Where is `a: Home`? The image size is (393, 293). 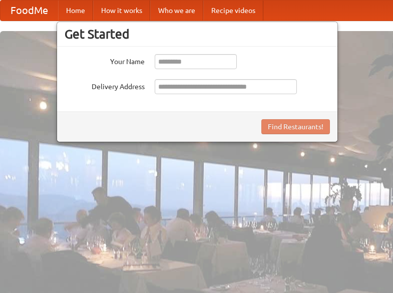
a: Home is located at coordinates (76, 11).